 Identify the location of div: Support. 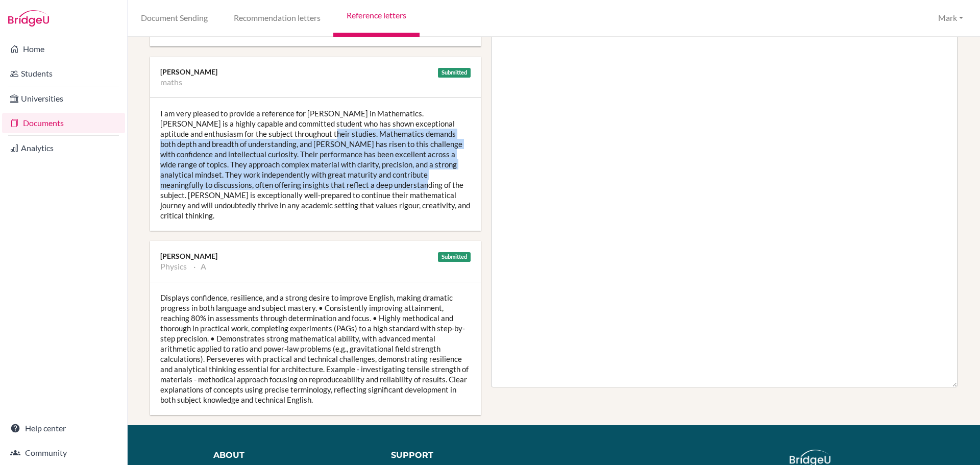
(468, 455).